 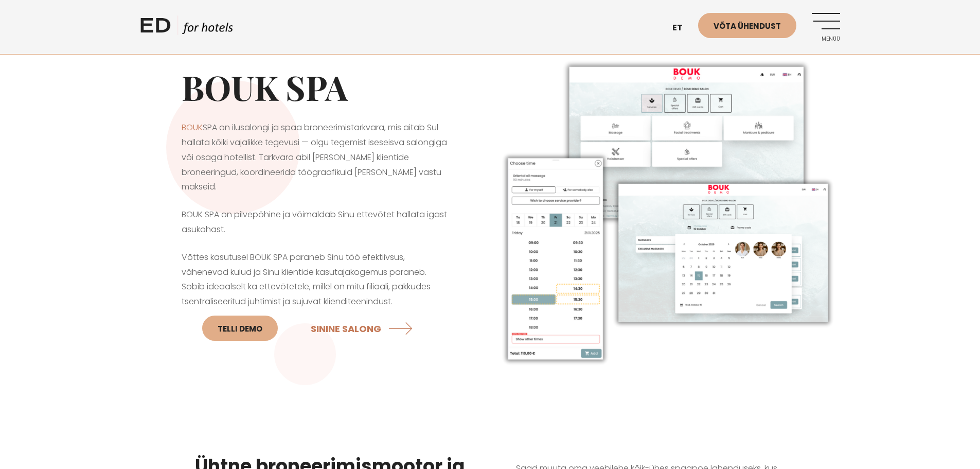 What do you see at coordinates (683, 28) in the screenshot?
I see `a: et` at bounding box center [683, 28].